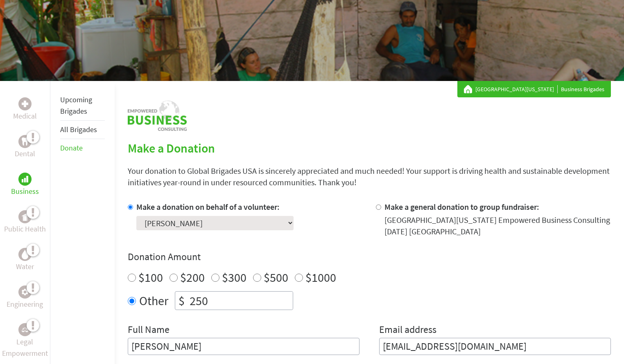  Describe the element at coordinates (25, 292) in the screenshot. I see `div: Engineering` at that location.